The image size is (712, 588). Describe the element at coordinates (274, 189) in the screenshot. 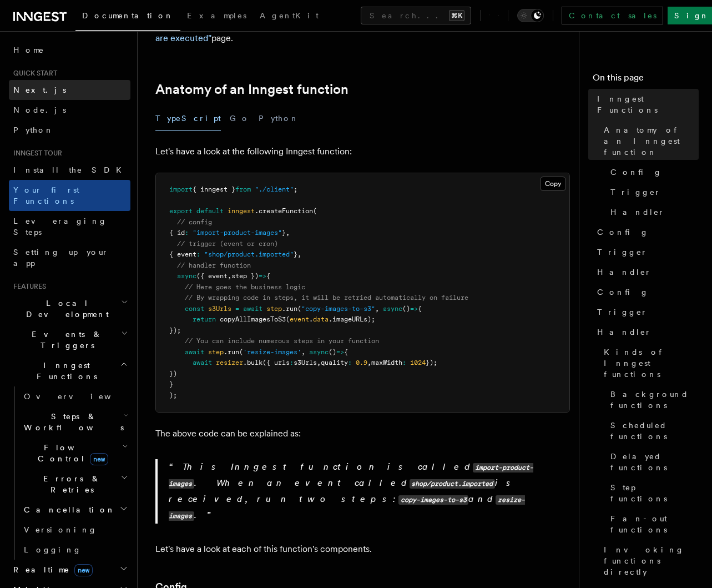

I see `span: "./client"` at that location.